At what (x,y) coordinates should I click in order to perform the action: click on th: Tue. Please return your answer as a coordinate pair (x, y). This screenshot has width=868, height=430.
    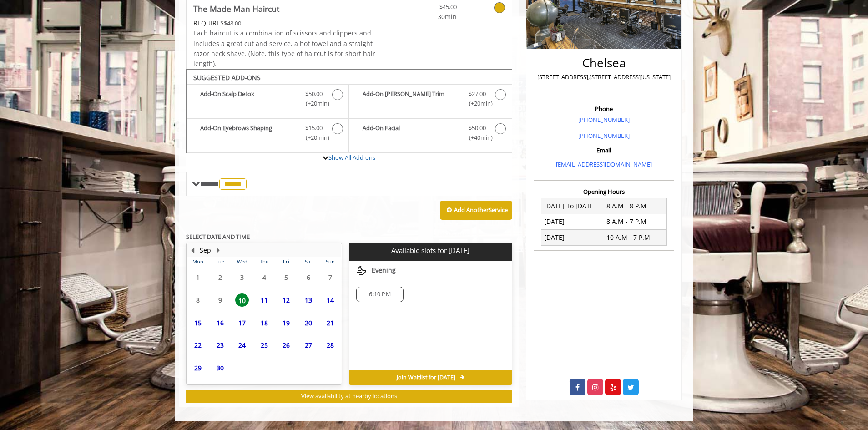
    Looking at the image, I should click on (220, 262).